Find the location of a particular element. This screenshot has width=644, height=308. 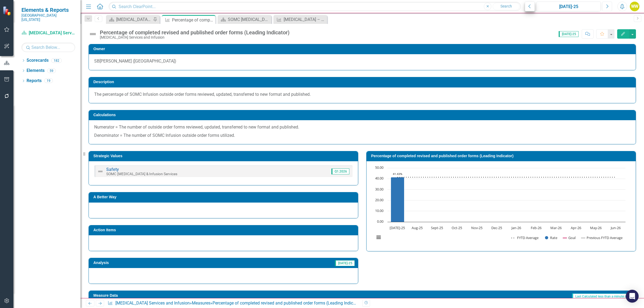

h3: Owner is located at coordinates (363, 49).